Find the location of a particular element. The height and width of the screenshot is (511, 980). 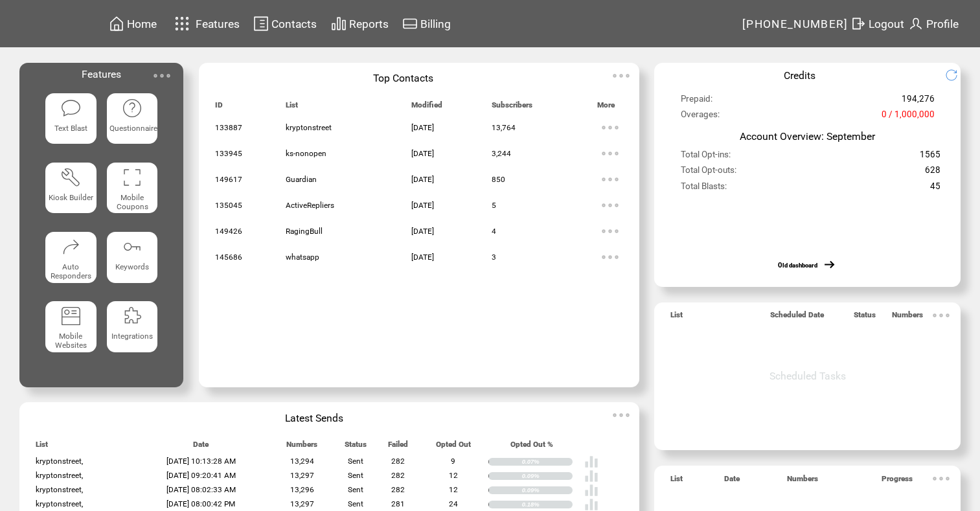

a: Auto Responders is located at coordinates (71, 261).